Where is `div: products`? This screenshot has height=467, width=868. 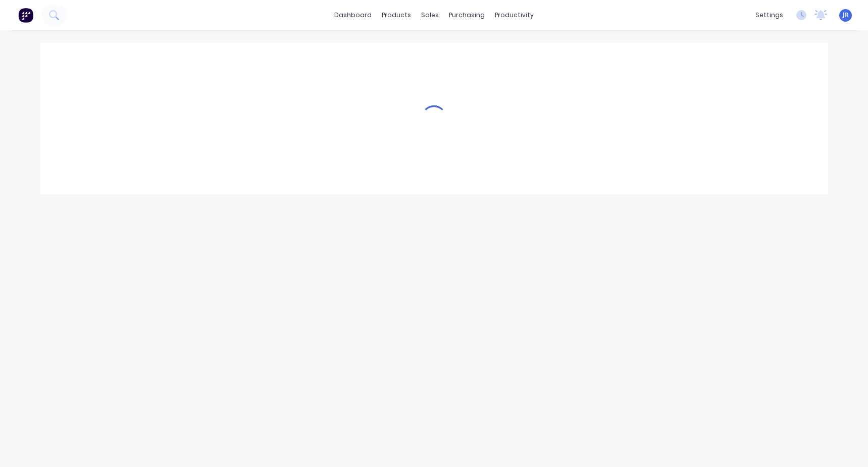
div: products is located at coordinates (396, 15).